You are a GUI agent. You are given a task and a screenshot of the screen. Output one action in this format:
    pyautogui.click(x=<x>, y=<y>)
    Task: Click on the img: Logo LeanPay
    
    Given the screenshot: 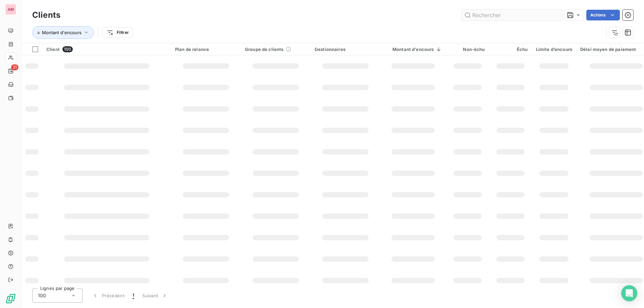 What is the action you would take?
    pyautogui.click(x=11, y=299)
    